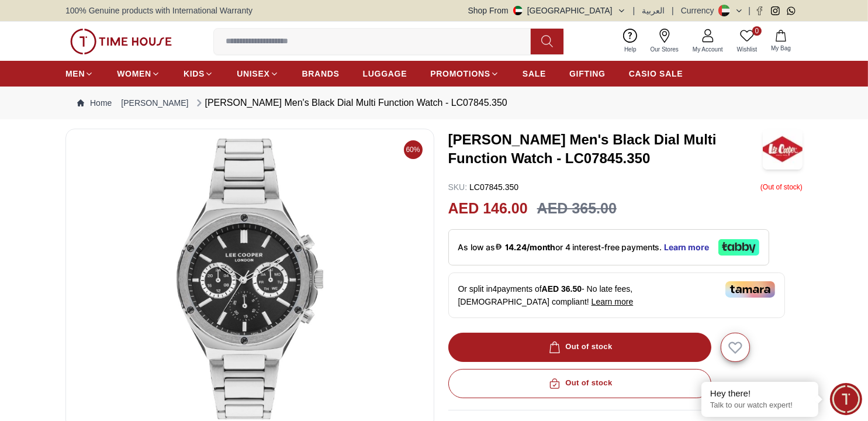 The image size is (868, 421). What do you see at coordinates (413, 150) in the screenshot?
I see `span: 60%` at bounding box center [413, 150].